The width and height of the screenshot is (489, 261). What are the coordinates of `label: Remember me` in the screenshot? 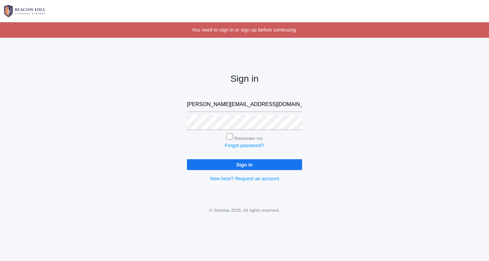 It's located at (248, 138).